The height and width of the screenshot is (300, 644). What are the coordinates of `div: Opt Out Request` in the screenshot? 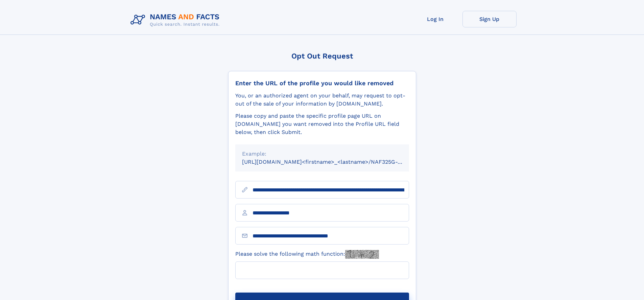 It's located at (322, 56).